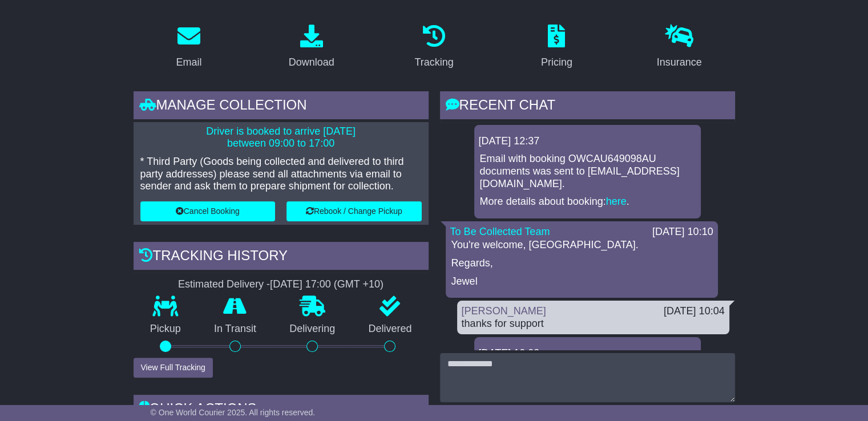  What do you see at coordinates (281, 284) in the screenshot?
I see `div: Estimated Delivery -` at bounding box center [281, 284].